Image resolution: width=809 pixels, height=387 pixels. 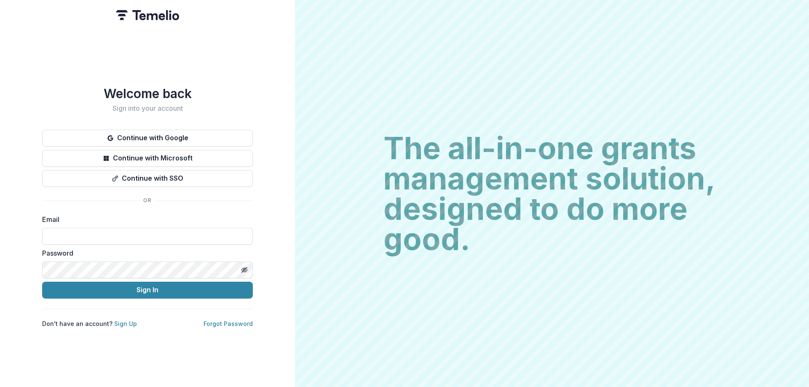 What do you see at coordinates (145, 219) in the screenshot?
I see `label: Email` at bounding box center [145, 219].